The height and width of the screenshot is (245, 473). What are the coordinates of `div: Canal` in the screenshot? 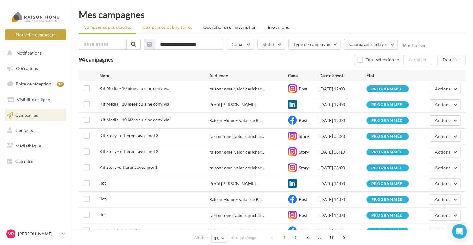 It's located at (304, 76).